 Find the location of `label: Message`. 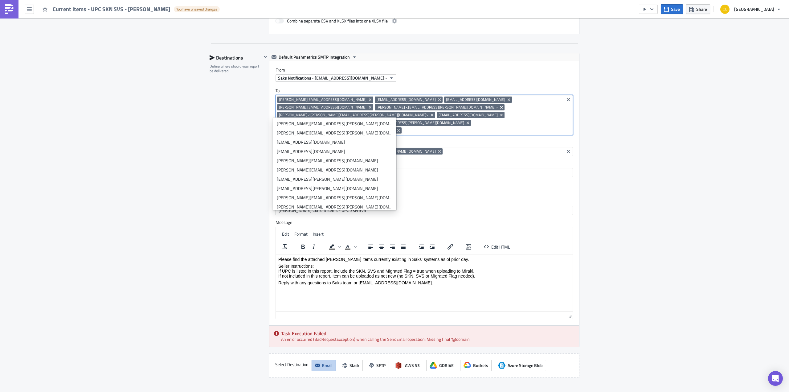

label: Message is located at coordinates (424, 222).